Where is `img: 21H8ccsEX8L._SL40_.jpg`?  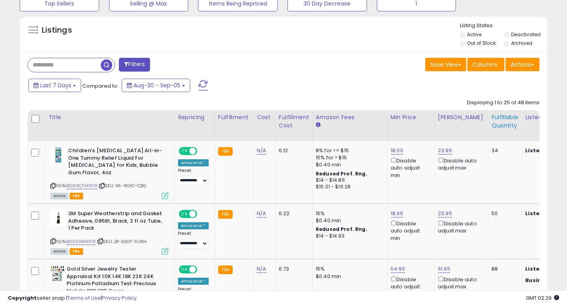 img: 21H8ccsEX8L._SL40_.jpg is located at coordinates (58, 218).